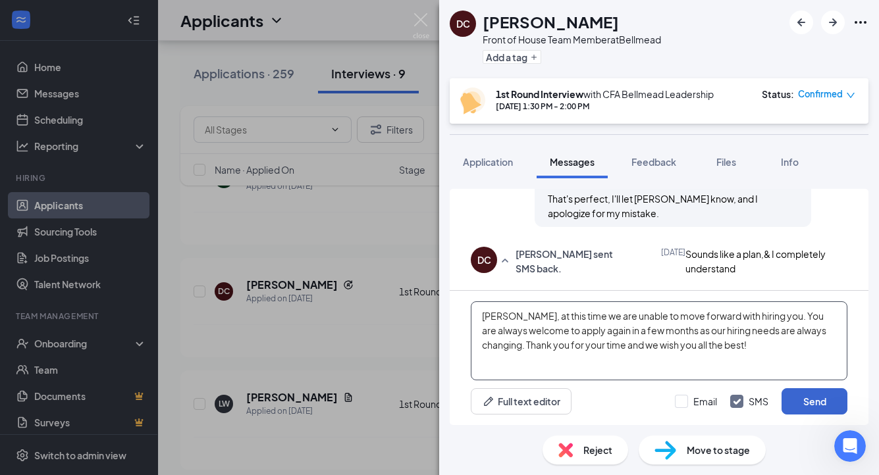 The height and width of the screenshot is (475, 879). I want to click on span: Sounds like a plan,& I completely understand, so click(755, 261).